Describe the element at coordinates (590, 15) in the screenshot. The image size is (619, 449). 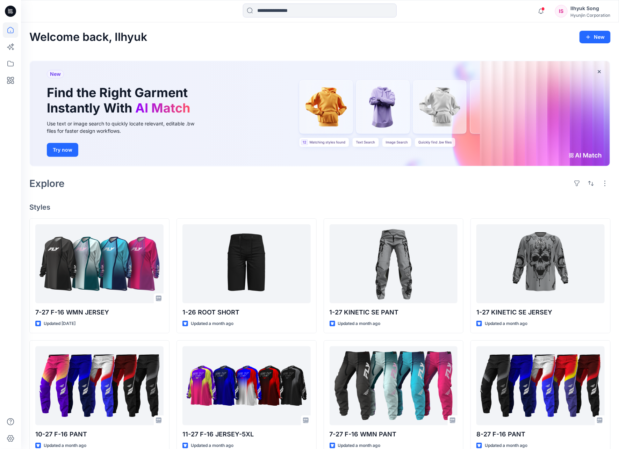
I see `div: Hyunjin Corporation` at that location.